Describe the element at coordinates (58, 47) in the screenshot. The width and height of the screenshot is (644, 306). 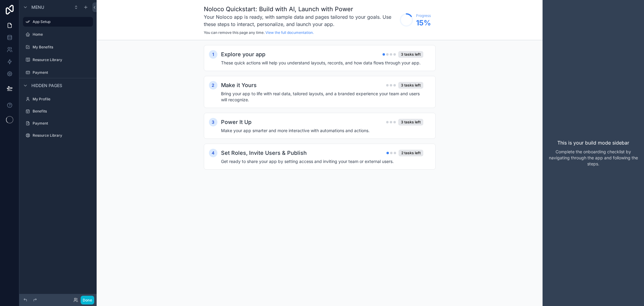
I see `a: My Benefits` at that location.